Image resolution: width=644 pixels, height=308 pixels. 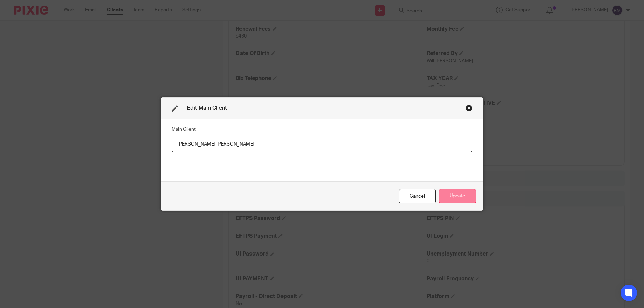 I want to click on button: Update, so click(x=457, y=196).